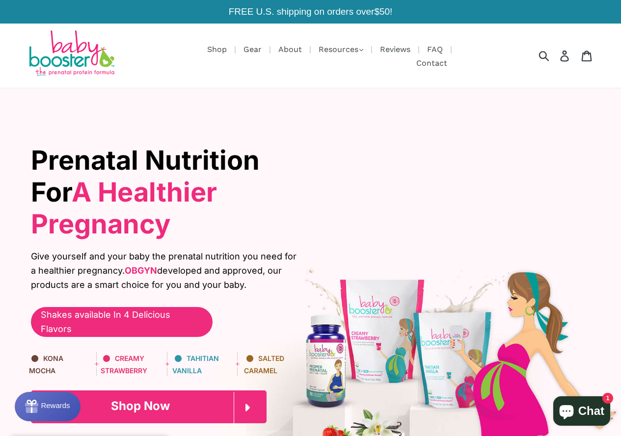 The width and height of the screenshot is (621, 436). Describe the element at coordinates (290, 49) in the screenshot. I see `a: About` at that location.